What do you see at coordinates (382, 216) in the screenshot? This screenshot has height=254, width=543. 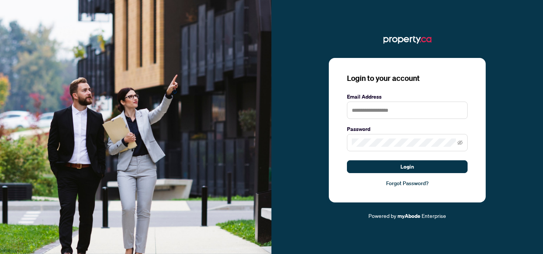 I see `span: Powered by` at bounding box center [382, 216].